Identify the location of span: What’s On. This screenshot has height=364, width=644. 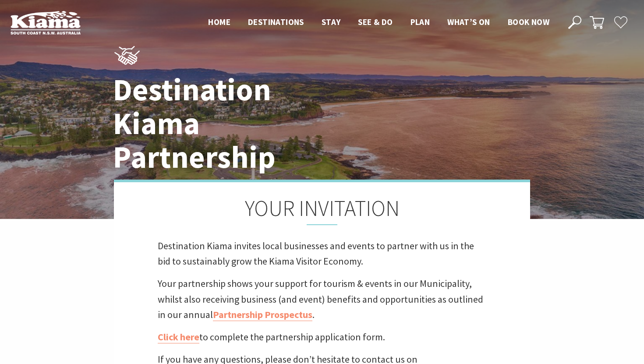
(469, 22).